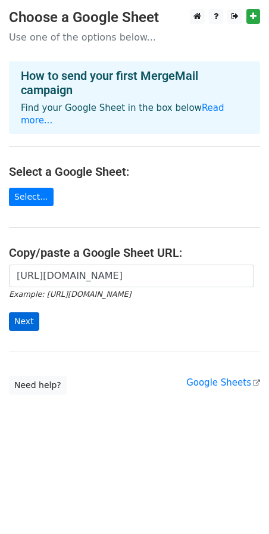 This screenshot has width=269, height=534. Describe the element at coordinates (135, 17) in the screenshot. I see `h3: Choose a Google Sheet` at that location.